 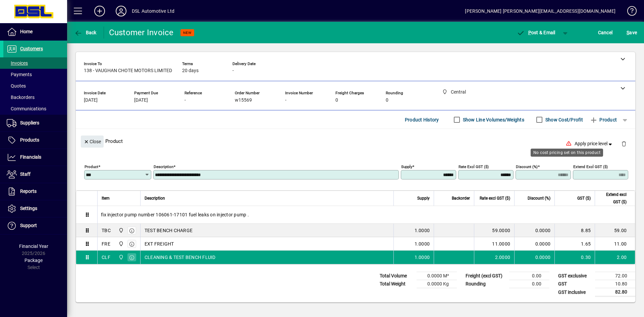 What do you see at coordinates (624, 144) in the screenshot?
I see `app-page-header-button: Delete` at bounding box center [624, 144].